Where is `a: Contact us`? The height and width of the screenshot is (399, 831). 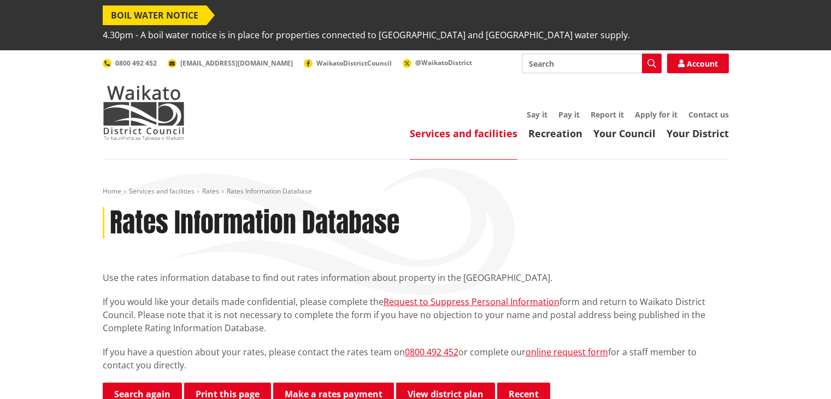
a: Contact us is located at coordinates (709, 114).